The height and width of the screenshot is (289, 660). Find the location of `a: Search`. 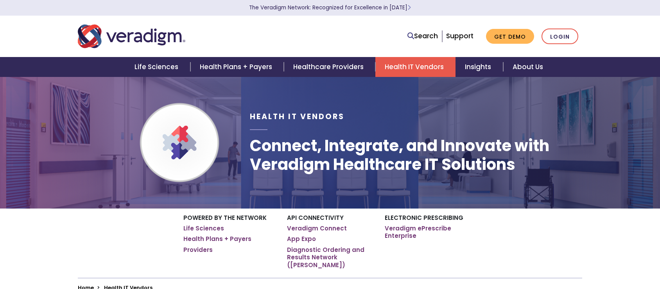

a: Search is located at coordinates (423, 36).